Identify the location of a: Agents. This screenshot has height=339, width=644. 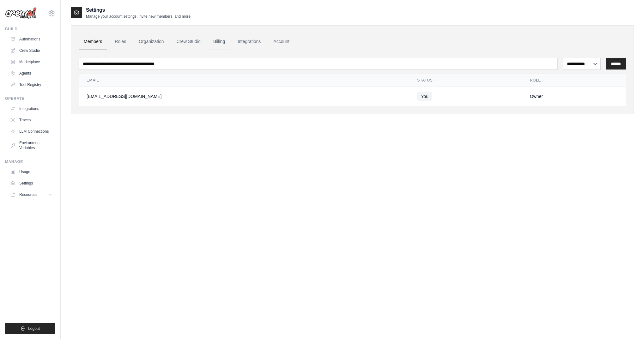
(31, 73).